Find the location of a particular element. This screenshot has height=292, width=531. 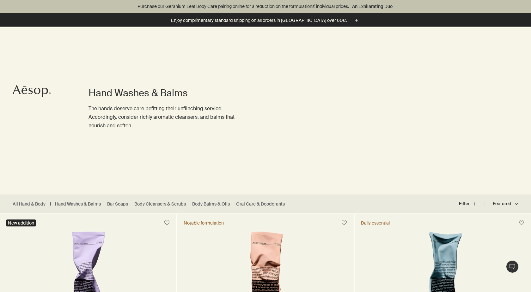

svg: Aesop is located at coordinates (32, 91).